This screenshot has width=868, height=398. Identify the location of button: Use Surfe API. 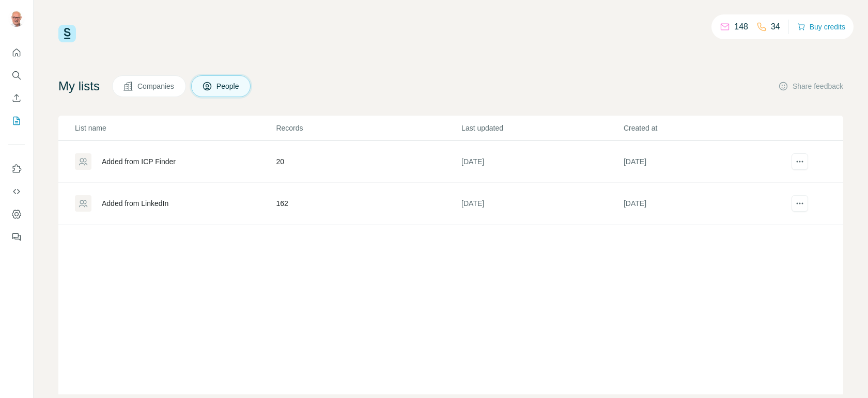
(16, 192).